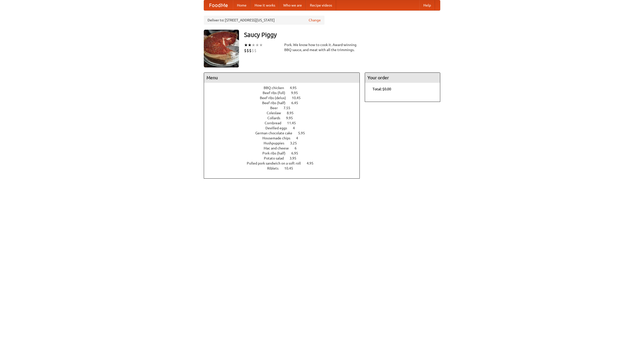 The image size is (644, 356). Describe the element at coordinates (297, 153) in the screenshot. I see `span: 6.95` at that location.